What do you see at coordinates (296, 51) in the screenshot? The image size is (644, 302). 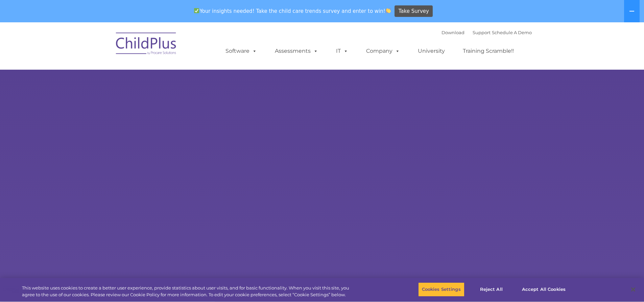 I see `a: Assessments` at bounding box center [296, 51].